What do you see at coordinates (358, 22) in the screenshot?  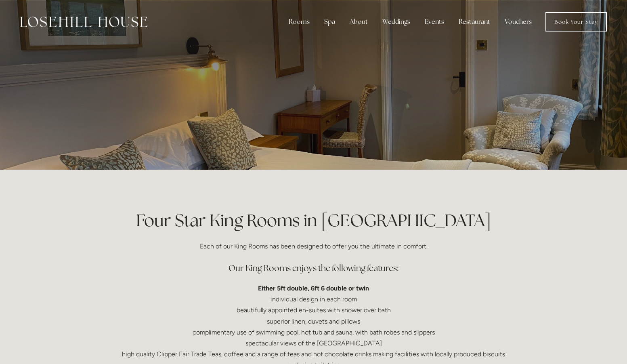 I see `div: About` at bounding box center [358, 22].